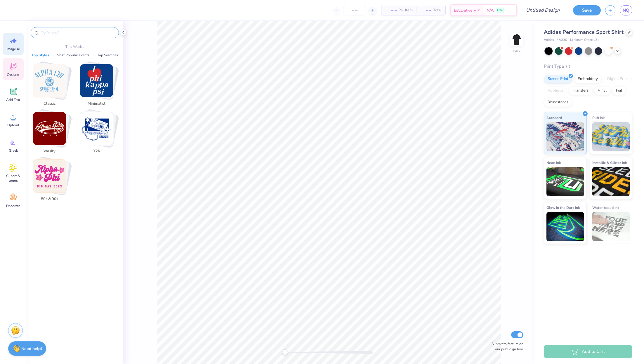  Describe the element at coordinates (96, 104) in the screenshot. I see `span: Minimalist` at that location.